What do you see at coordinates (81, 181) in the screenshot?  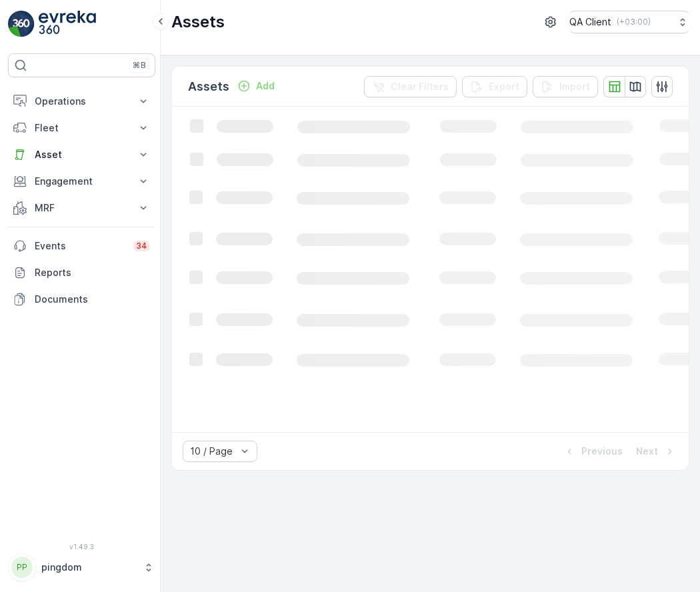 I see `button: Engagement` at bounding box center [81, 181].